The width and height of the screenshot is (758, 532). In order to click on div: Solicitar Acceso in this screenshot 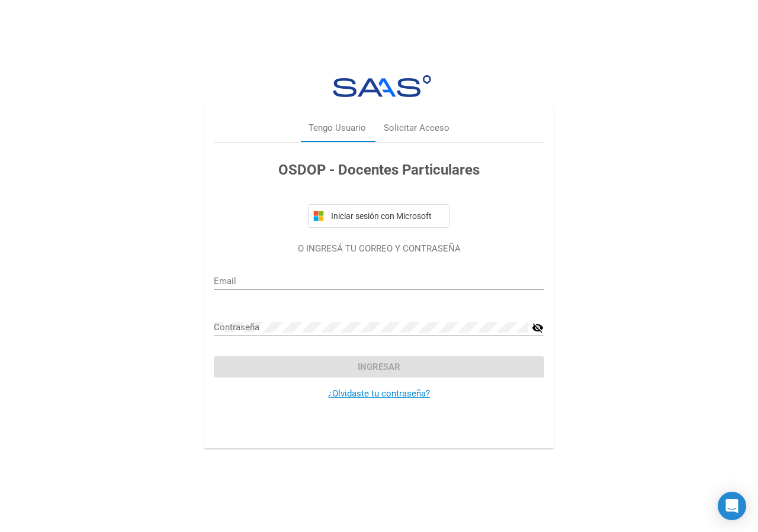, I will do `click(416, 128)`.